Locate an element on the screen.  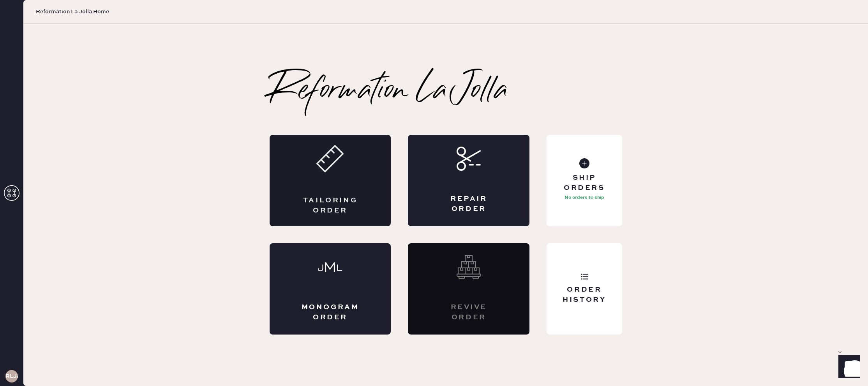
h3: RLJA is located at coordinates (12, 376).